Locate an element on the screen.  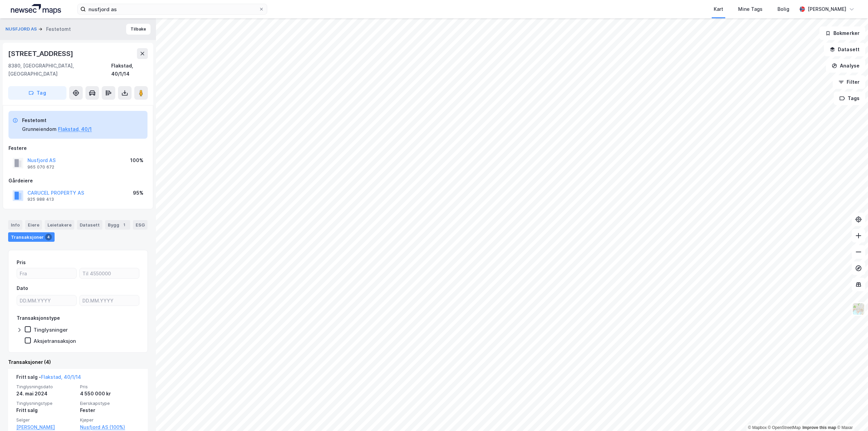
div: Pris is located at coordinates (21, 263).